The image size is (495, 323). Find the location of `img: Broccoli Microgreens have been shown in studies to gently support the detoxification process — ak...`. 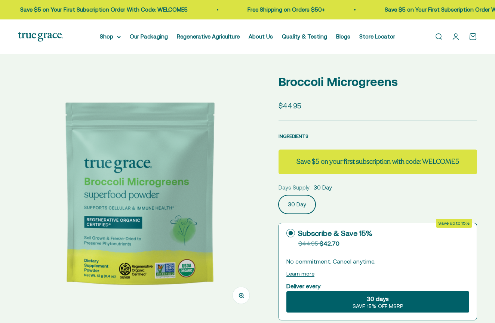

img: Broccoli Microgreens have been shown in studies to gently support the detoxification process — ak... is located at coordinates (139, 193).